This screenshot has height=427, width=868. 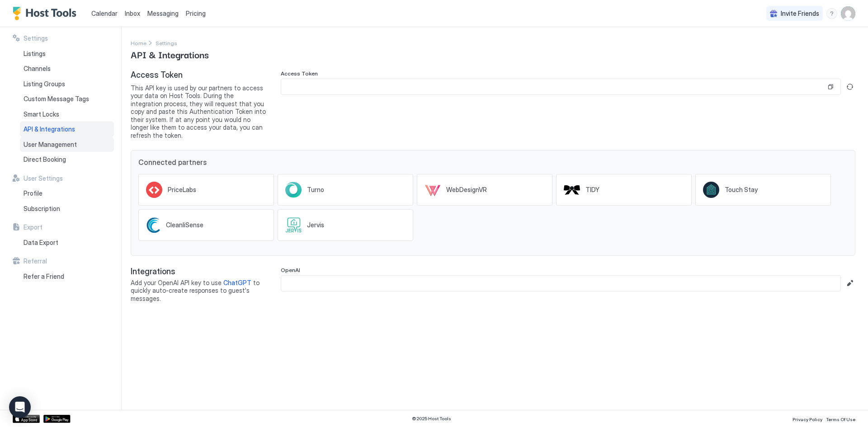 I want to click on span: User Settings, so click(x=43, y=179).